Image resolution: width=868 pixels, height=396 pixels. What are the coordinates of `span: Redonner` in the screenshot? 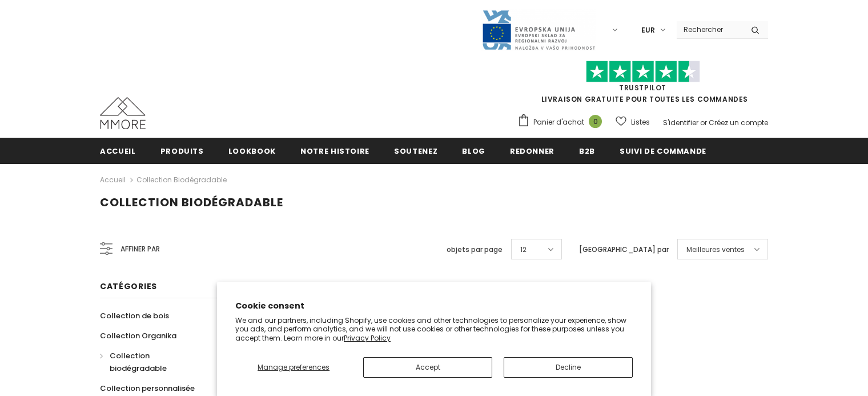 It's located at (532, 151).